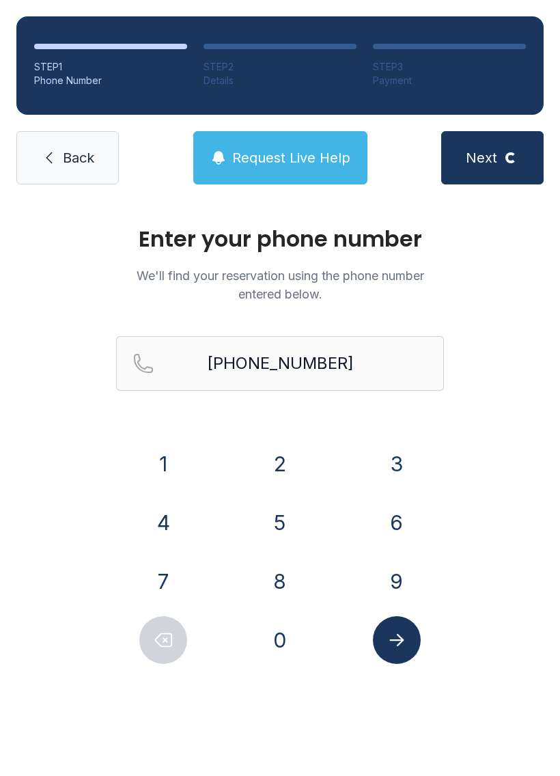  What do you see at coordinates (449, 81) in the screenshot?
I see `div: Payment` at bounding box center [449, 81].